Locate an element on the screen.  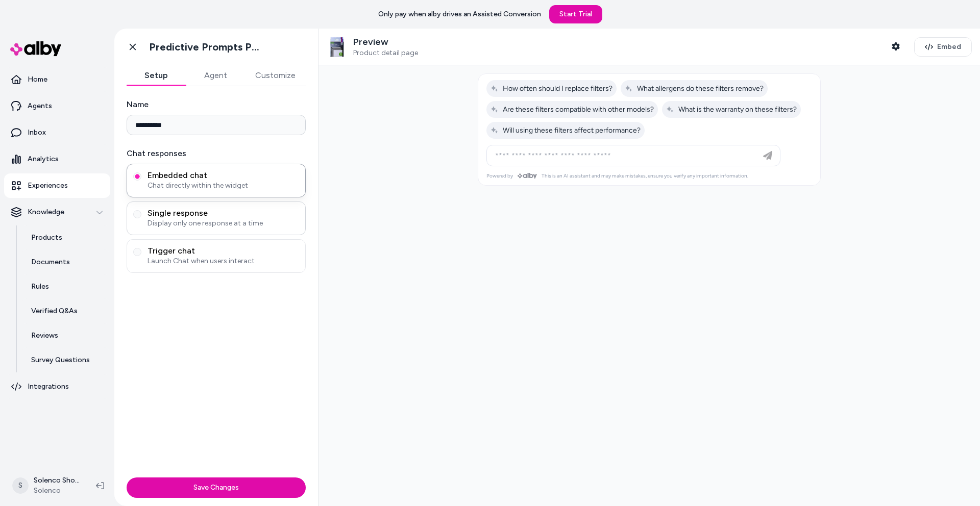
p: Home is located at coordinates (38, 80).